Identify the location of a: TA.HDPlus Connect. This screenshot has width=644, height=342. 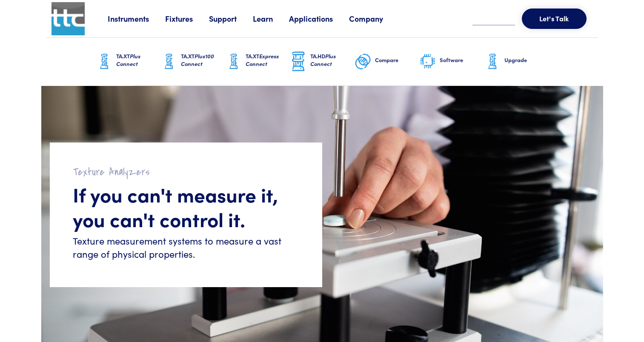
(322, 61).